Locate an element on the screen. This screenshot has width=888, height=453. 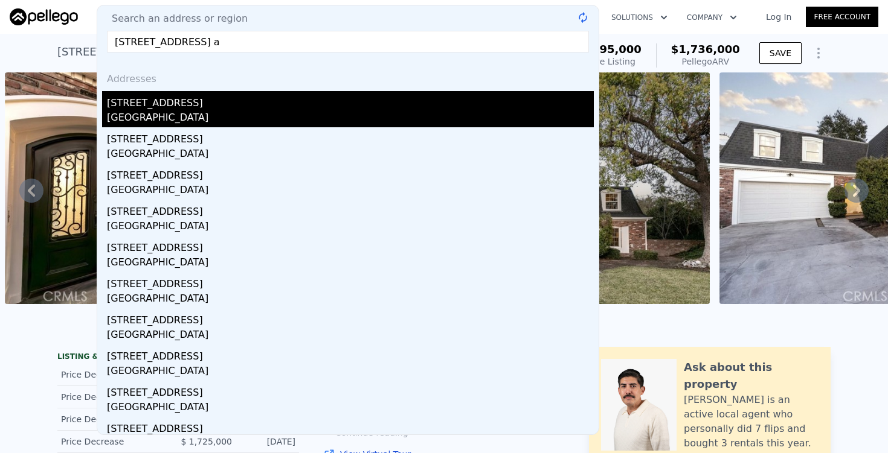
input: Enter an address, city, region, neighborhood or zip code is located at coordinates (348, 42).